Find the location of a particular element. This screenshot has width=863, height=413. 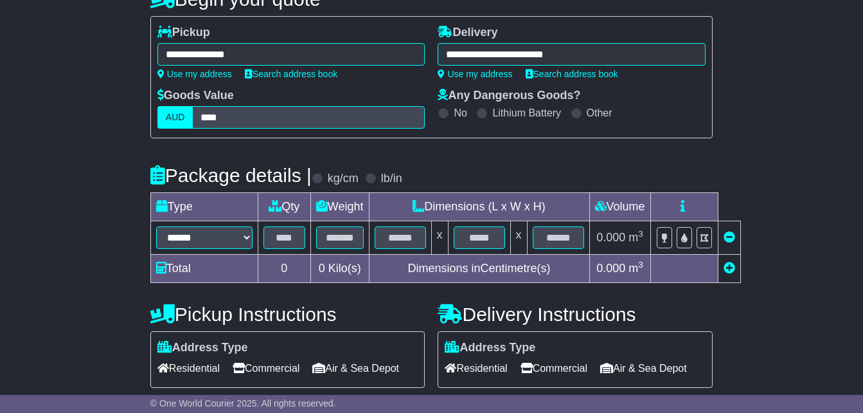

label: Delivery is located at coordinates (467, 33).